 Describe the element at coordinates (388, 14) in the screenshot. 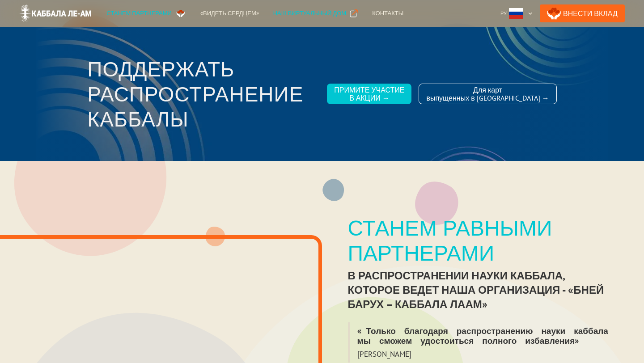

I see `div: Контакты` at that location.